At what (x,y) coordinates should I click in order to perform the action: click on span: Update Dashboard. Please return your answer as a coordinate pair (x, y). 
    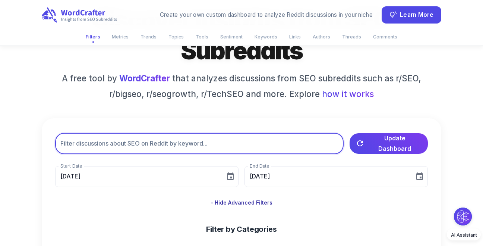
    Looking at the image, I should click on (395, 143).